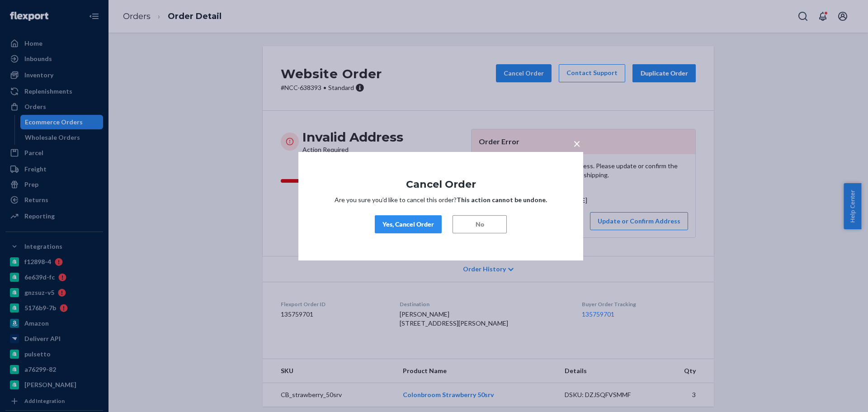 Image resolution: width=868 pixels, height=412 pixels. What do you see at coordinates (441, 200) in the screenshot?
I see `p: Are you sure you’d like to cancel this order?` at bounding box center [441, 200].